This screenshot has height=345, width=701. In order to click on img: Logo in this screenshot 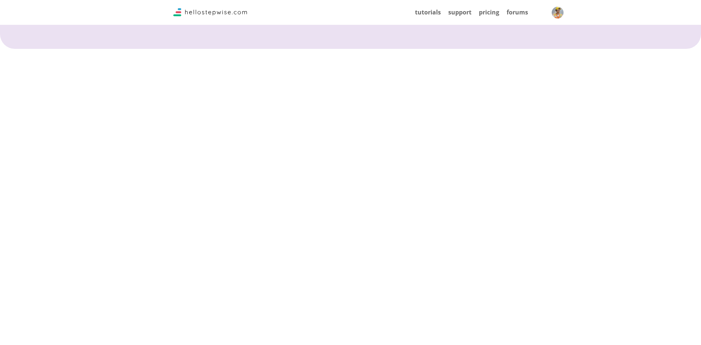, I will do `click(210, 12)`.